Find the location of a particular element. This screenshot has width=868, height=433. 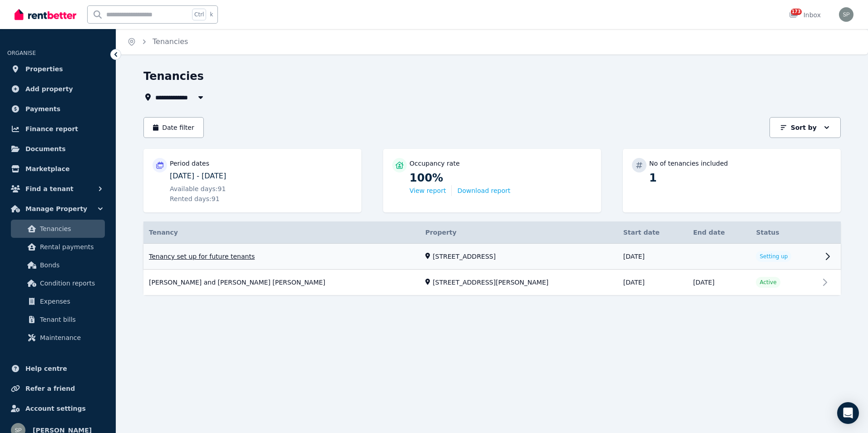

th: End date is located at coordinates (719, 232).